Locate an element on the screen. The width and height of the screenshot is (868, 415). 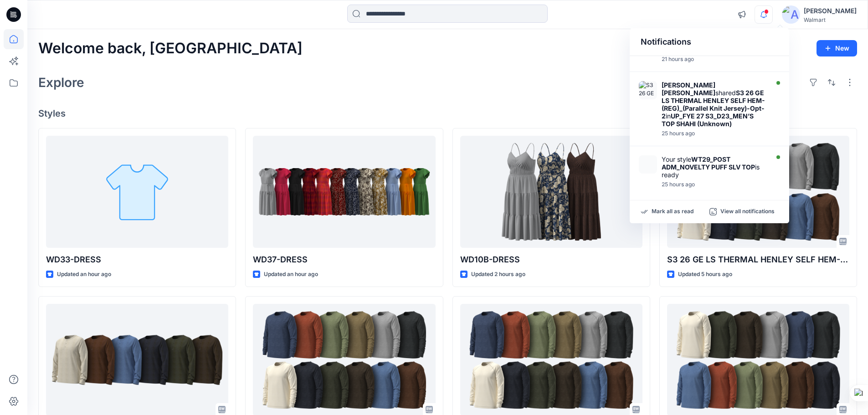
strong: WT29_POST ADM_NOVELTY PUFF SLV TOP is located at coordinates (708, 163).